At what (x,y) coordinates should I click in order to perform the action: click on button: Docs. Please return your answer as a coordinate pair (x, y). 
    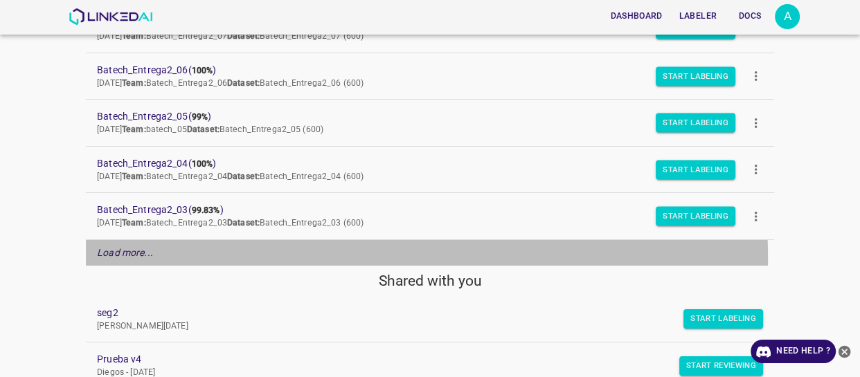
    Looking at the image, I should click on (750, 16).